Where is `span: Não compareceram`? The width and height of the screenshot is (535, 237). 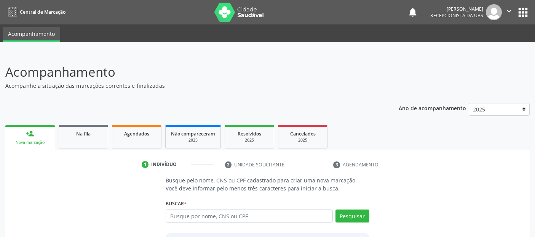
span: Não compareceram is located at coordinates (193, 133).